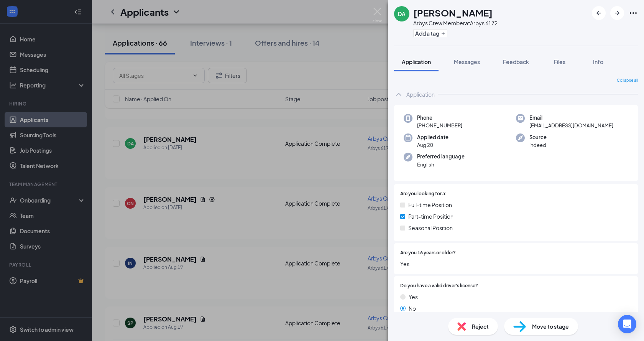 The image size is (644, 341). I want to click on button: PlusAdd a tag, so click(430, 33).